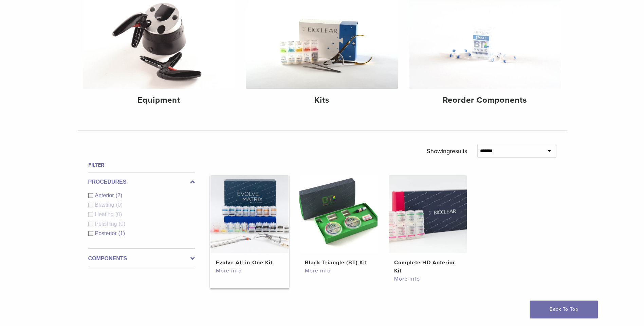  What do you see at coordinates (428, 267) in the screenshot?
I see `h2: Complete HD Anterior Kit` at bounding box center [428, 267].